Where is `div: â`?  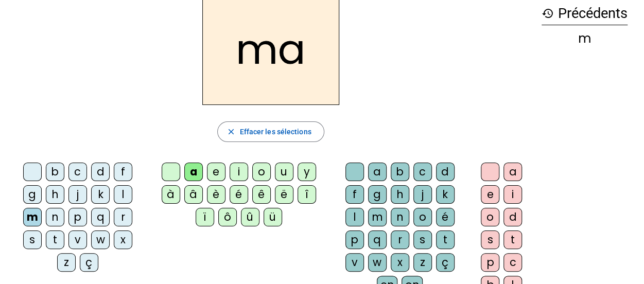
div: â is located at coordinates (194, 194).